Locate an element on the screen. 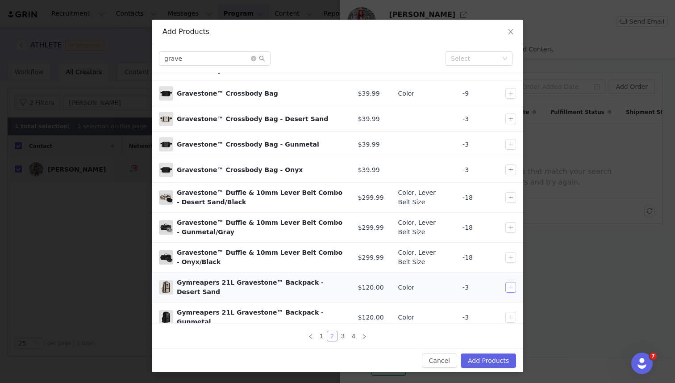 Image resolution: width=675 pixels, height=383 pixels. div: Gravestone™ Crossbody Bag - Gunmetal is located at coordinates (260, 144).